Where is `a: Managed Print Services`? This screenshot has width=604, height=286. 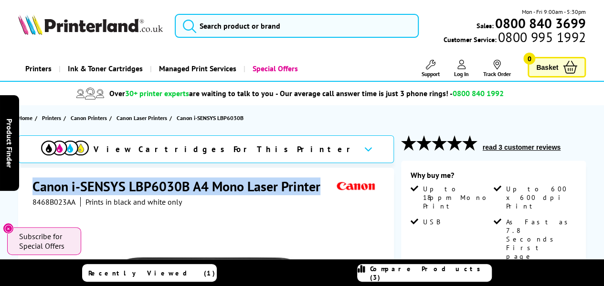
a: Managed Print Services is located at coordinates (197, 68).